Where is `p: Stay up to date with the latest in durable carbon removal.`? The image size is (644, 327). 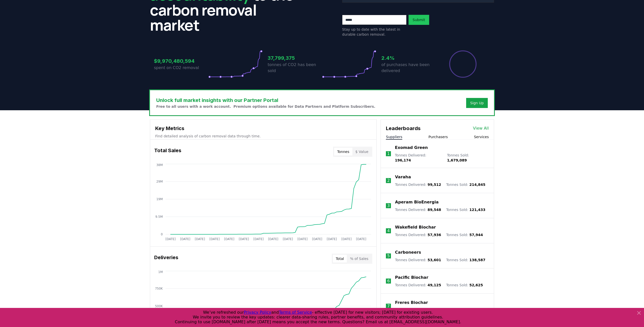 p: Stay up to date with the latest in durable carbon removal. is located at coordinates (375, 32).